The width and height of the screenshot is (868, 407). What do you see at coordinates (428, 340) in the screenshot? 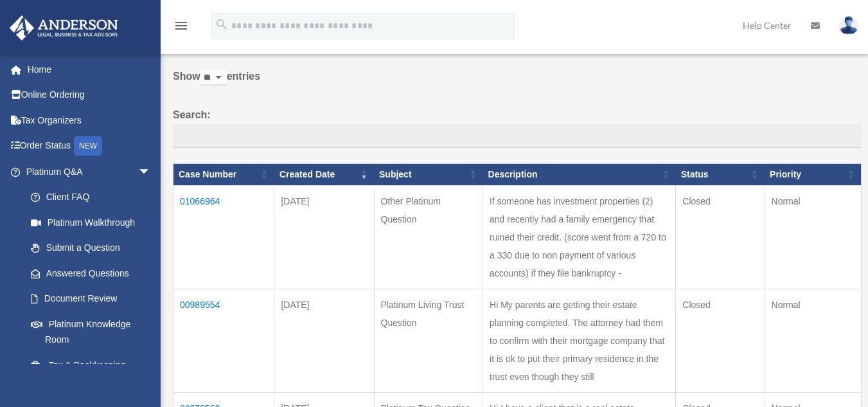
I see `td: Platinum Living Trust Question` at bounding box center [428, 340].